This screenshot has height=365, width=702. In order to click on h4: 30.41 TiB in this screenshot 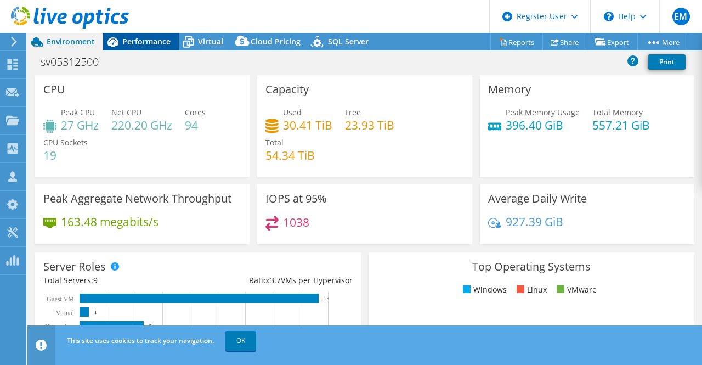, I will do `click(308, 125)`.